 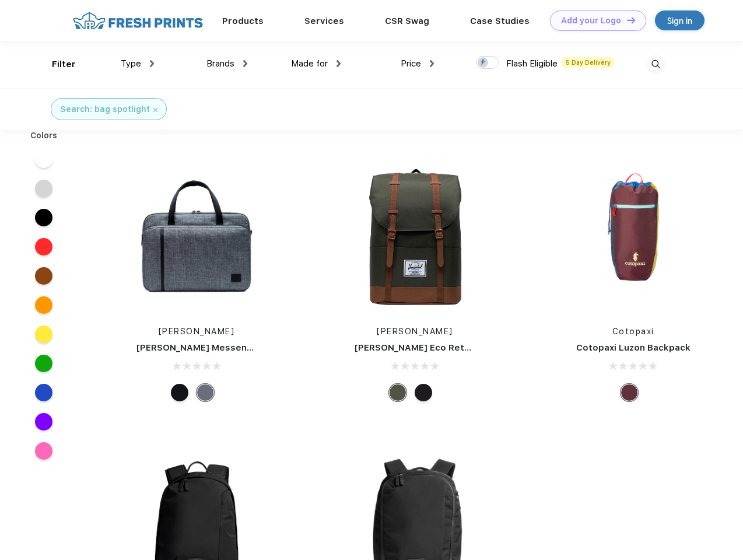 What do you see at coordinates (679, 20) in the screenshot?
I see `div: Sign in` at bounding box center [679, 20].